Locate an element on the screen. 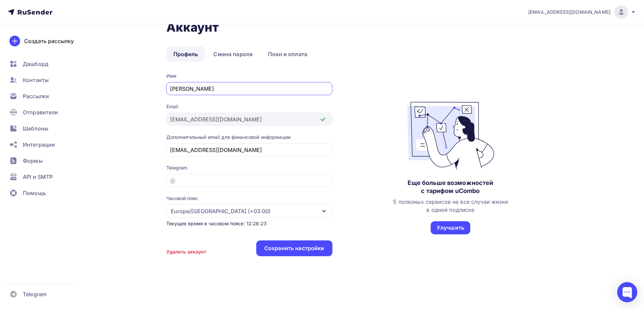  div: Текущее время в часовом поясе: 12:26:23 is located at coordinates (249, 224).